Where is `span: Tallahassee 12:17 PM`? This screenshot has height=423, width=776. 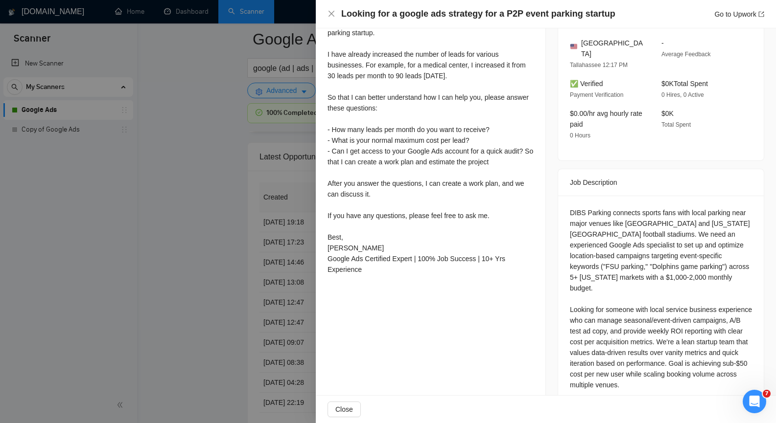 span: Tallahassee 12:17 PM is located at coordinates (598, 65).